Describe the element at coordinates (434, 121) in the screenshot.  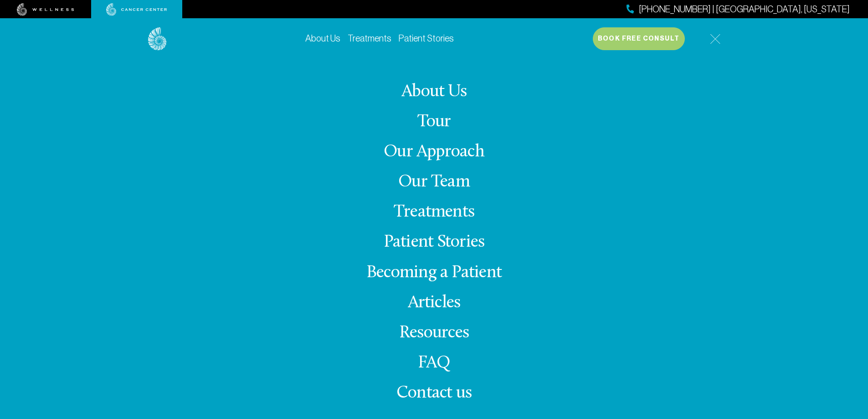
I see `a: Tour` at that location.